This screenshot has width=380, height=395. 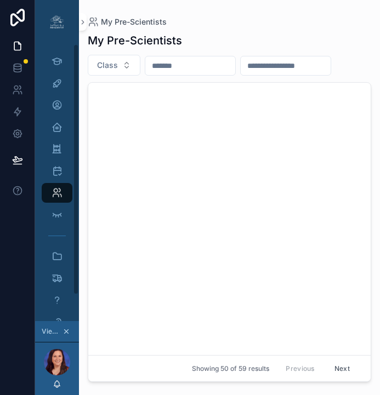 I want to click on button: Next, so click(x=342, y=369).